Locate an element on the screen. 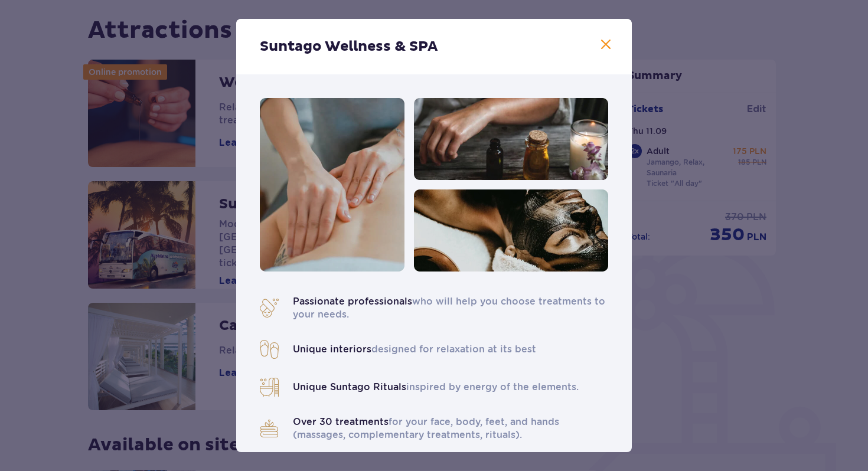 This screenshot has height=471, width=868. span: Over 30 treatments is located at coordinates (340, 422).